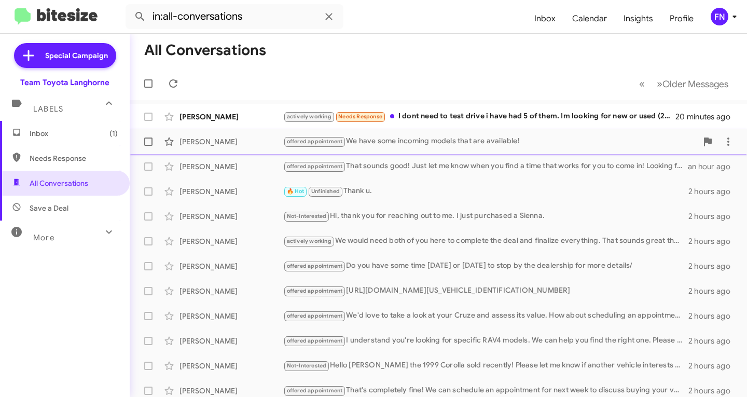 The image size is (747, 397). What do you see at coordinates (65, 56) in the screenshot?
I see `a: Special Campaign` at bounding box center [65, 56].